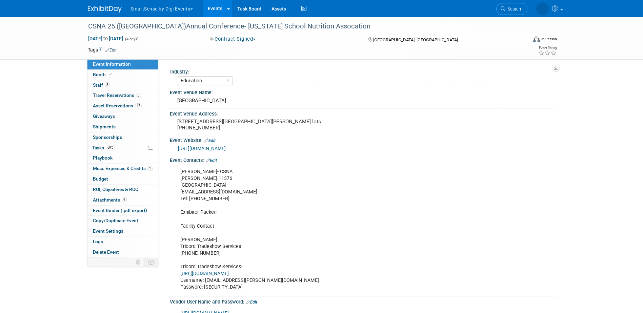 The height and width of the screenshot is (313, 643). I want to click on a: Booth, so click(123, 75).